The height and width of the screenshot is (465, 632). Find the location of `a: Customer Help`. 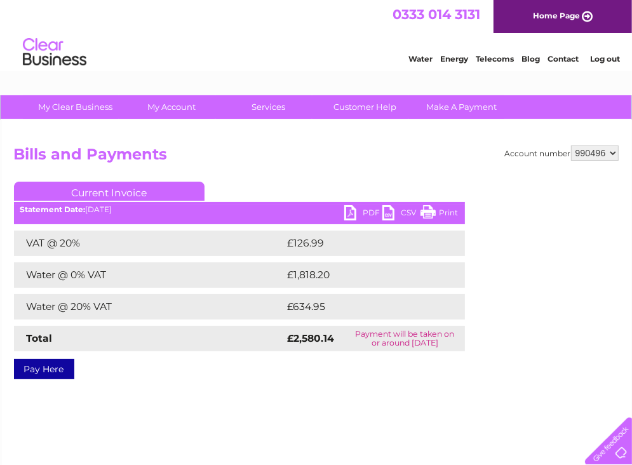

a: Customer Help is located at coordinates (365, 107).